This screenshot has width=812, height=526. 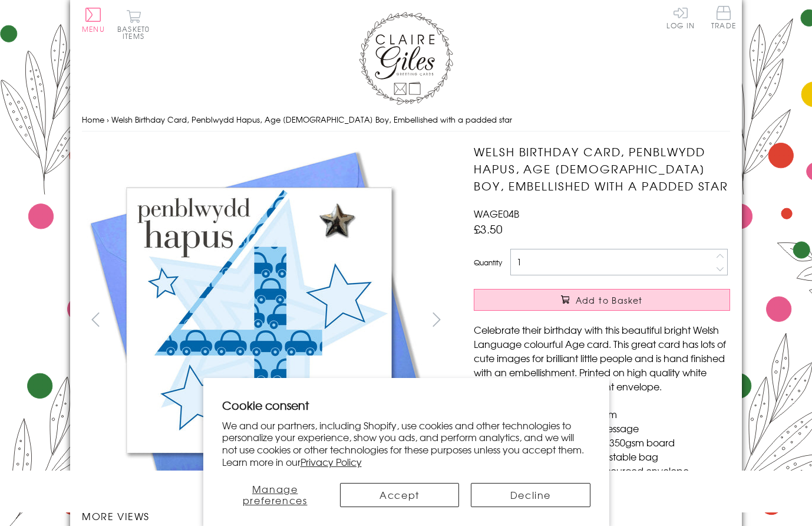 What do you see at coordinates (93, 119) in the screenshot?
I see `a: Home` at bounding box center [93, 119].